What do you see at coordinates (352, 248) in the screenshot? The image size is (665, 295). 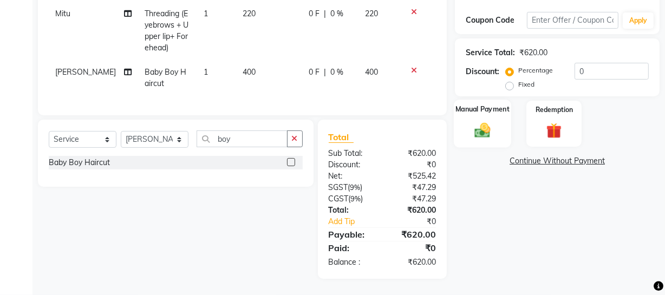 I see `div: Paid:` at bounding box center [352, 248].